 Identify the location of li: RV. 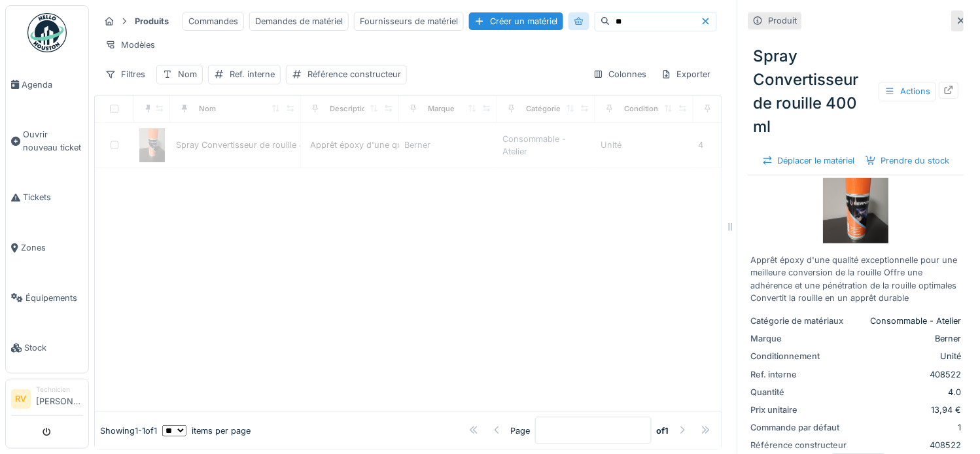
(21, 399).